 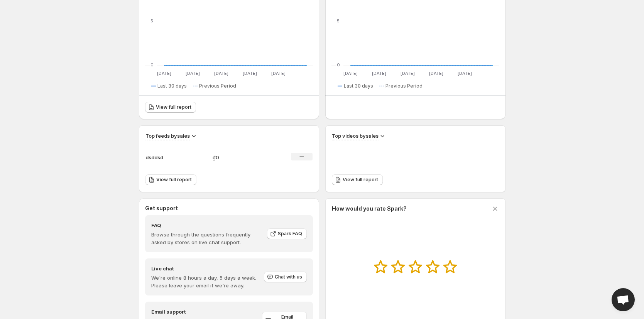 What do you see at coordinates (206, 238) in the screenshot?
I see `p: Browse through the questions frequently asked by stores on live chat support.` at bounding box center [206, 238].